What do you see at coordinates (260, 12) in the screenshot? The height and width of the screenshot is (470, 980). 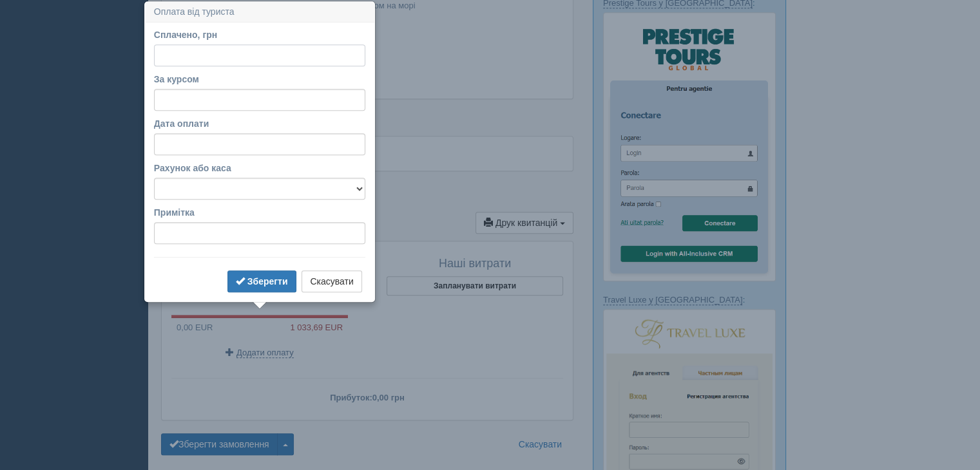 I see `h3: Оплата від туриста` at bounding box center [260, 12].